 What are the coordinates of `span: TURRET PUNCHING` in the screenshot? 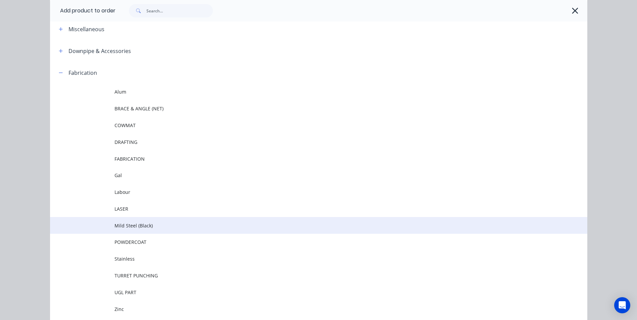 It's located at (304, 276).